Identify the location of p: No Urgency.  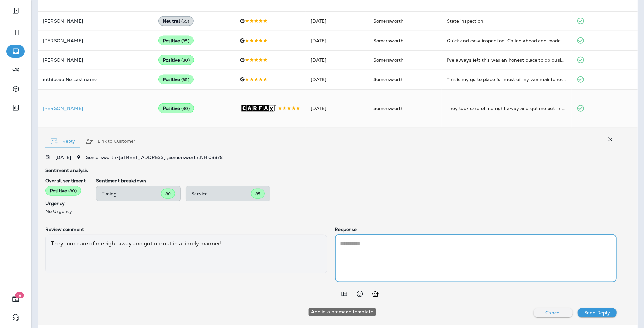
(66, 211).